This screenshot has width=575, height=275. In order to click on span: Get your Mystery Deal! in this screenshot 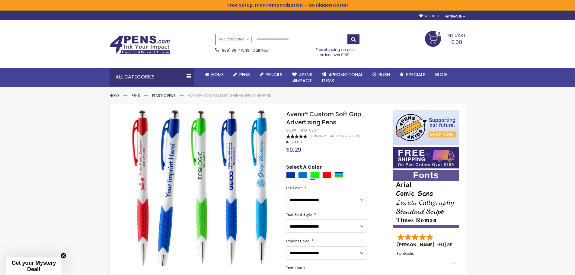, I will do `click(34, 266)`.